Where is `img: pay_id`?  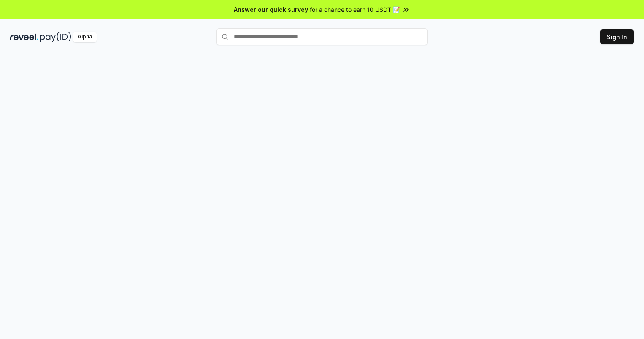 img: pay_id is located at coordinates (56, 37).